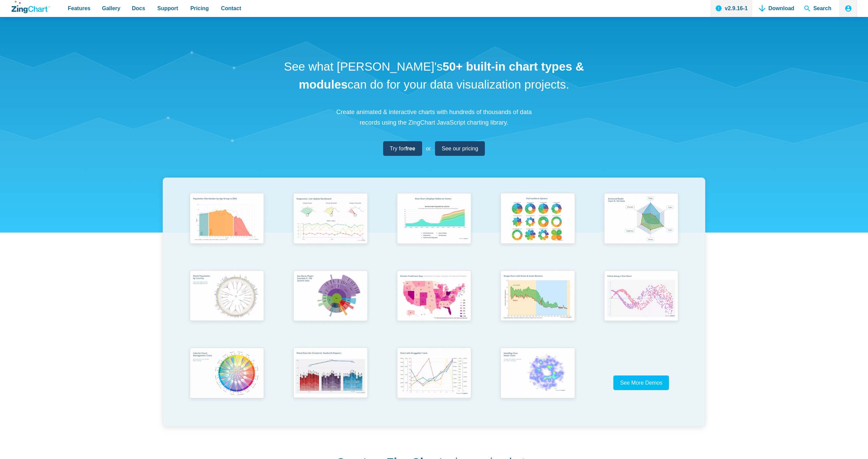  I want to click on a: Area Chart (Displays Nodes on Hover), so click(434, 228).